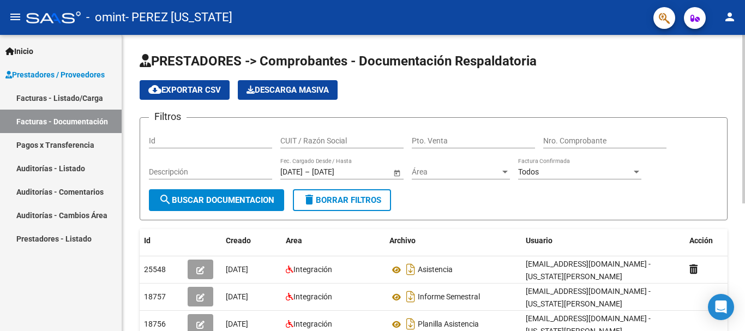 The width and height of the screenshot is (745, 331). Describe the element at coordinates (19, 51) in the screenshot. I see `span: Inicio` at that location.